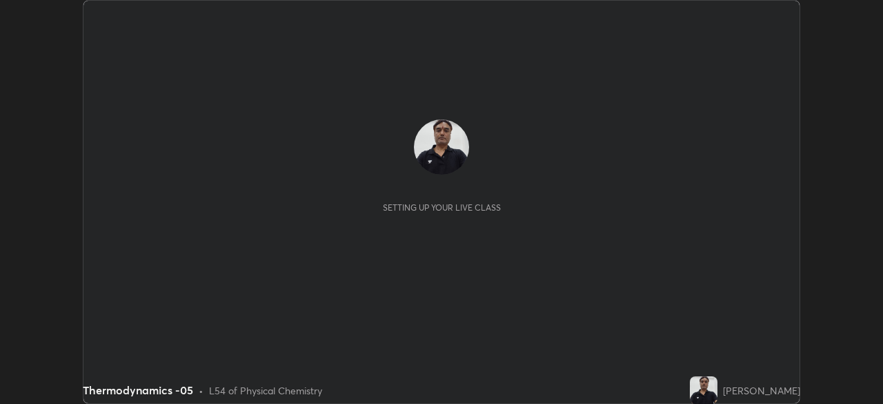 The width and height of the screenshot is (883, 404). I want to click on div: Setting up your live class, so click(442, 207).